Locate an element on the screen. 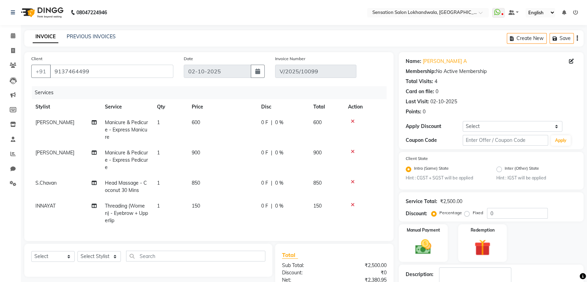 The height and width of the screenshot is (282, 587). label: Percentage is located at coordinates (451, 213).